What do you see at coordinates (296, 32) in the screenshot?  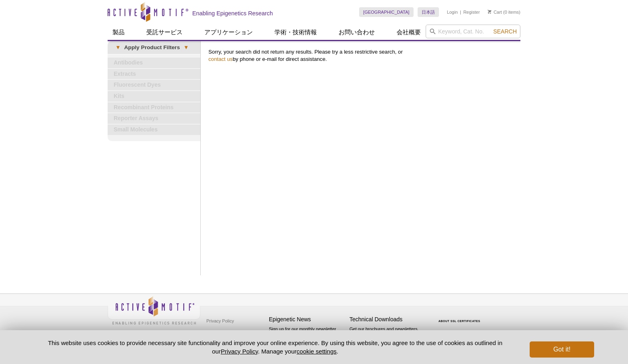 I see `a: 学術・技術情報` at bounding box center [296, 32].